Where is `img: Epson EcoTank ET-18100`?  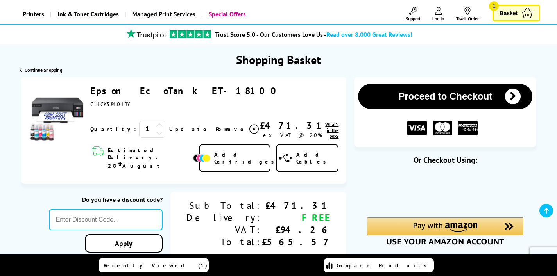 img: Epson EcoTank ET-18100 is located at coordinates (57, 114).